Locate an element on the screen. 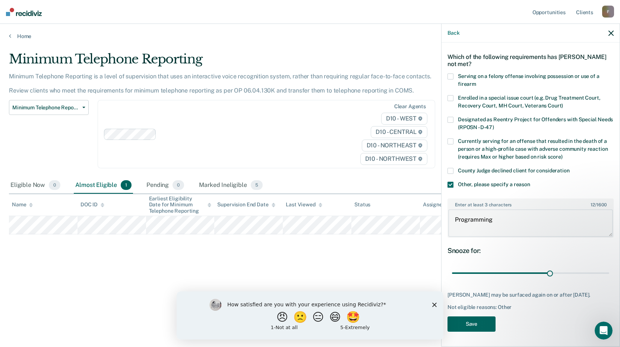 The image size is (620, 347). button: Save is located at coordinates (471, 323).